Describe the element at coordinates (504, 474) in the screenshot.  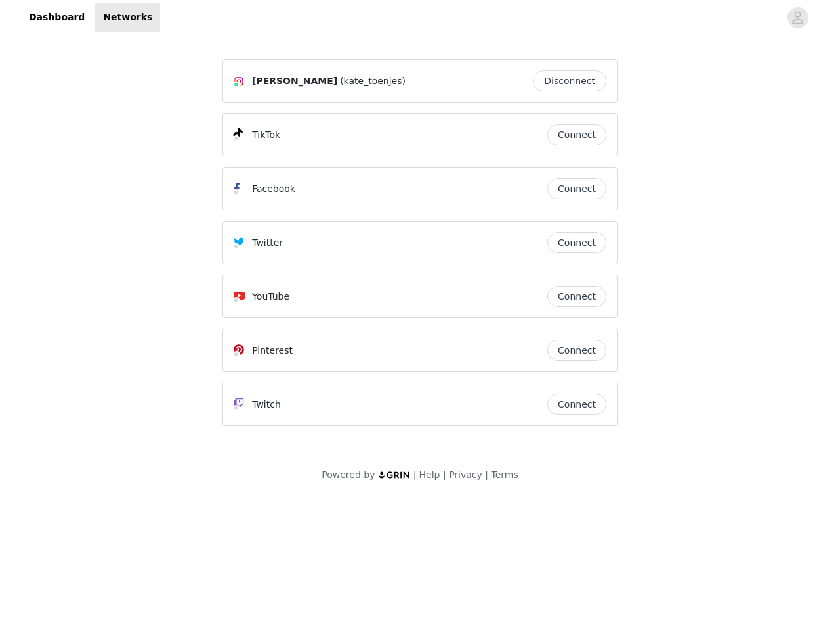
I see `a: Terms` at that location.